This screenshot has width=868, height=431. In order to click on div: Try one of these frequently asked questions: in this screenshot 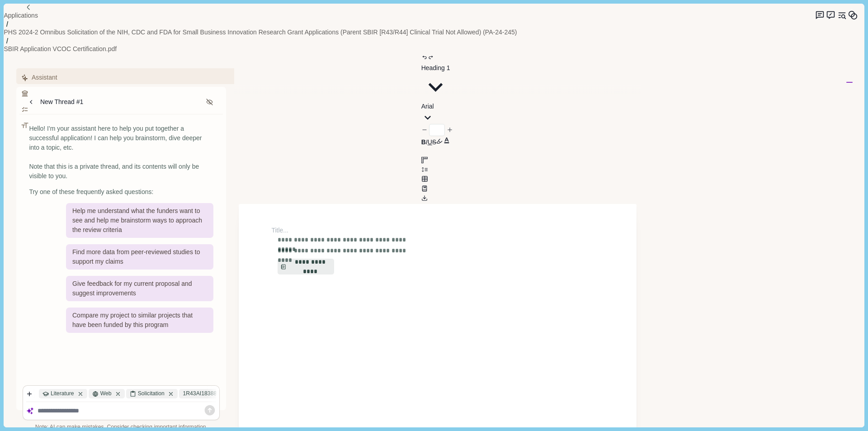, I will do `click(121, 192)`.